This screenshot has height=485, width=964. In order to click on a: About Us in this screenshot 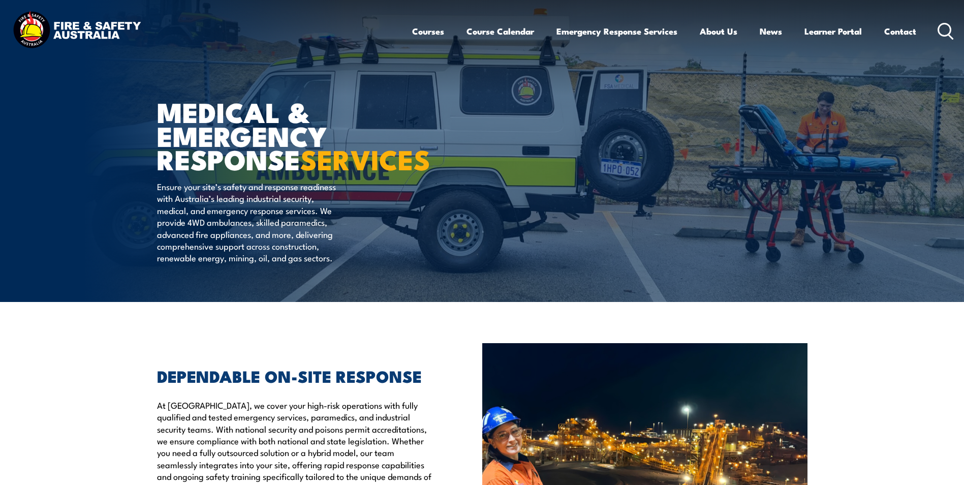, I will do `click(718, 31)`.